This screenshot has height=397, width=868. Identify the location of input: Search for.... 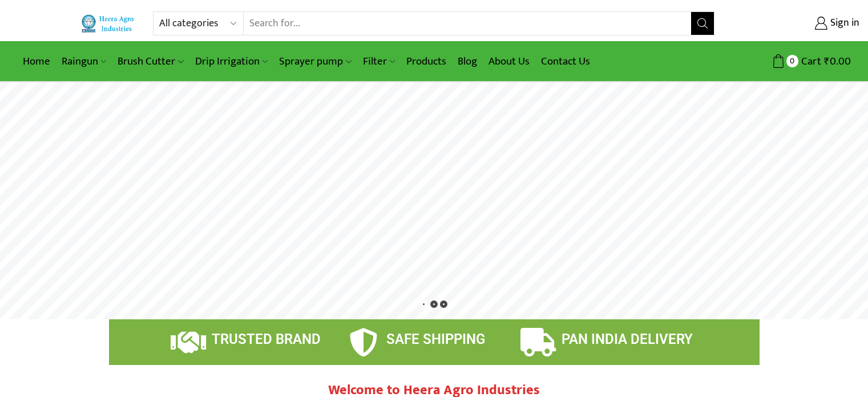
(467, 23).